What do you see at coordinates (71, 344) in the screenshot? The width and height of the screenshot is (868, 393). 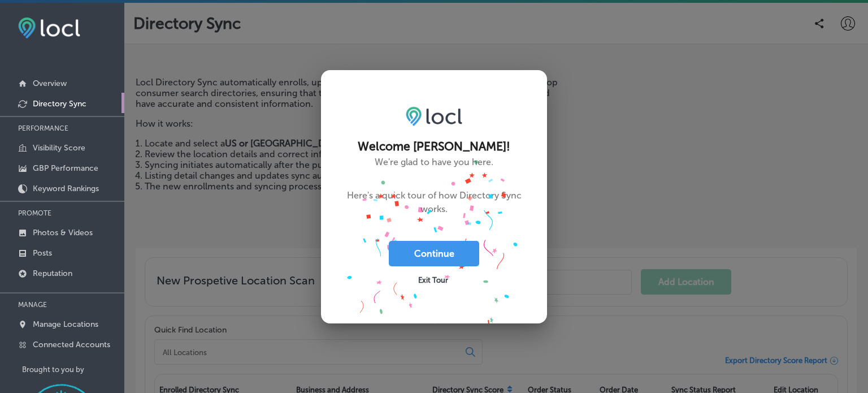 I see `p: Connected Accounts` at bounding box center [71, 344].